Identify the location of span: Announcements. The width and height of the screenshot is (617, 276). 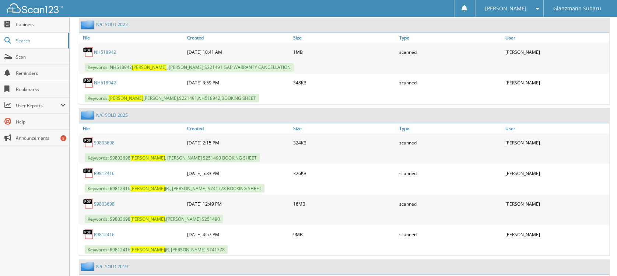
(41, 138).